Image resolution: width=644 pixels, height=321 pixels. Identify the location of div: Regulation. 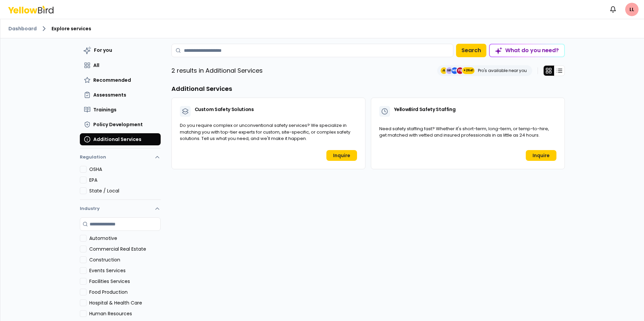
(120, 183).